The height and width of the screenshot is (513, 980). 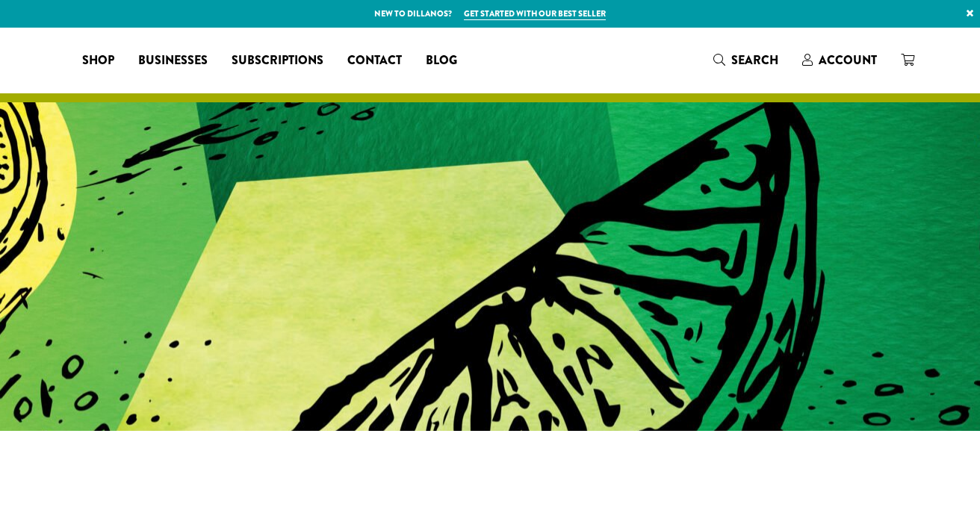 What do you see at coordinates (745, 60) in the screenshot?
I see `a: Search` at bounding box center [745, 60].